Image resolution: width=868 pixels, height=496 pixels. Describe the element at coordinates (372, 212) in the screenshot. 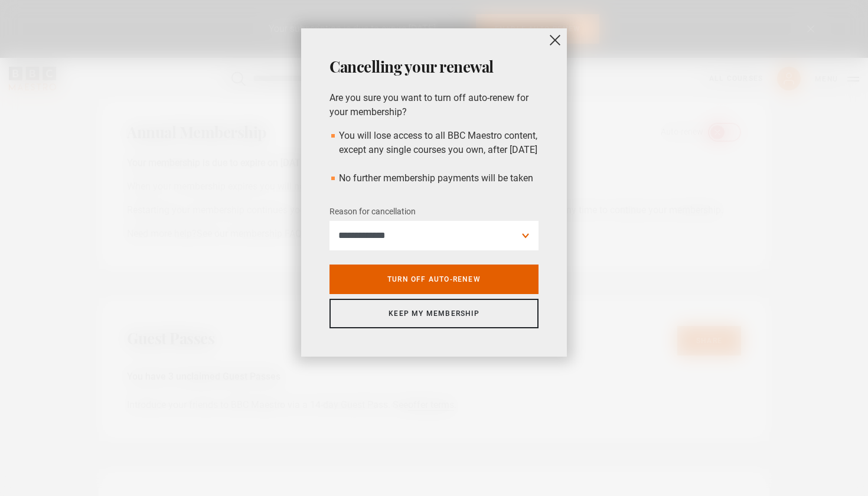

I see `label: Reason for cancellation` at that location.